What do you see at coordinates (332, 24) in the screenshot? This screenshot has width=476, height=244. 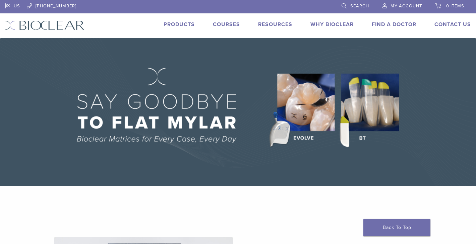 I see `a: Why Bioclear` at bounding box center [332, 24].